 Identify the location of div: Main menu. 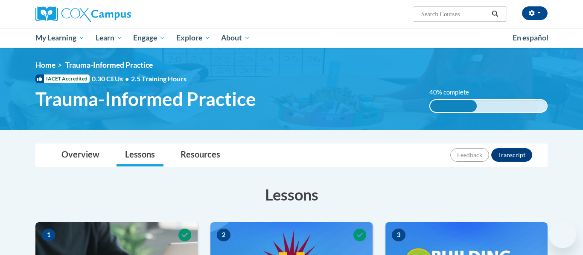
(291, 38).